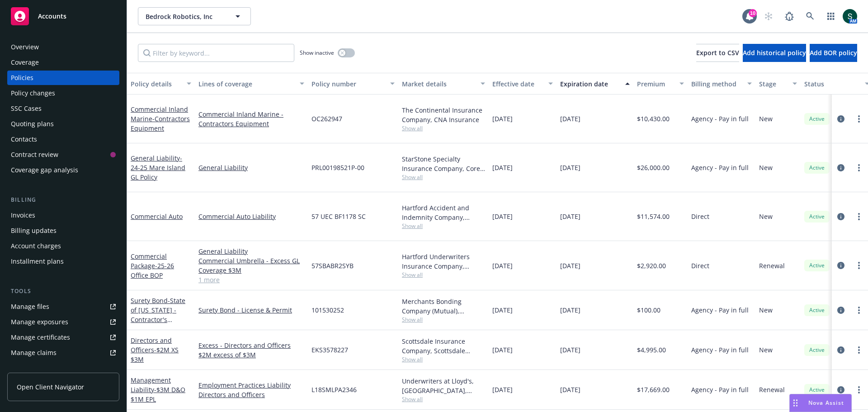 Image resolution: width=868 pixels, height=412 pixels. What do you see at coordinates (773, 84) in the screenshot?
I see `div: Stage` at bounding box center [773, 84].